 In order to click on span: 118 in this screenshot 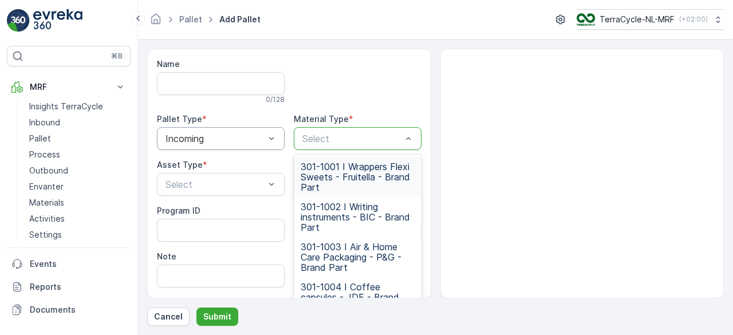, I will do `click(66, 230)`.